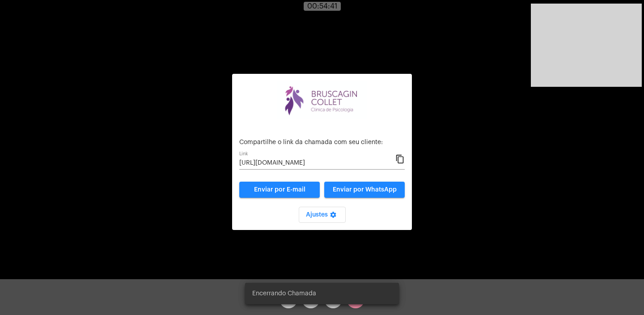 Image resolution: width=644 pixels, height=315 pixels. I want to click on mat-icon: settings, so click(333, 216).